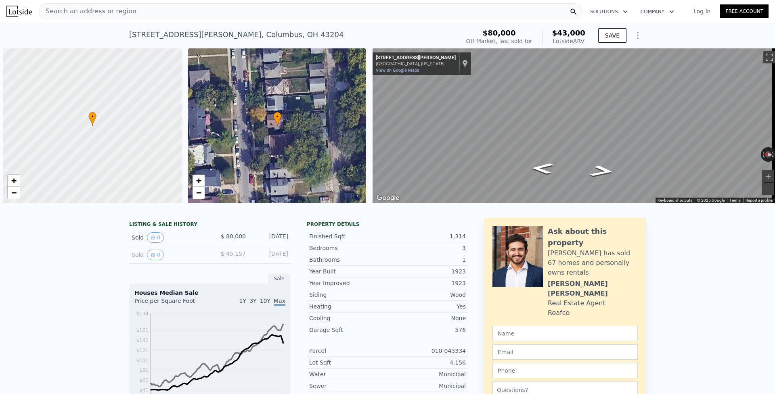  Describe the element at coordinates (348, 283) in the screenshot. I see `div: Year Improved` at that location.